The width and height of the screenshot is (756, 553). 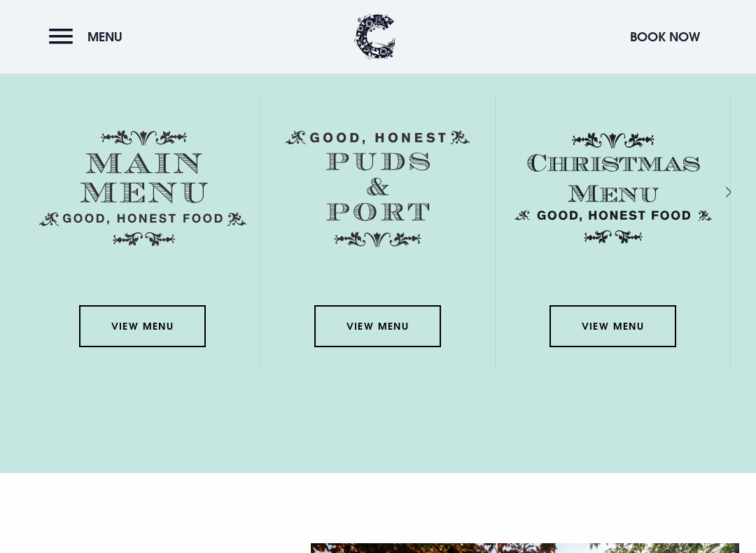 What do you see at coordinates (714, 192) in the screenshot?
I see `div: Next slide` at bounding box center [714, 192].